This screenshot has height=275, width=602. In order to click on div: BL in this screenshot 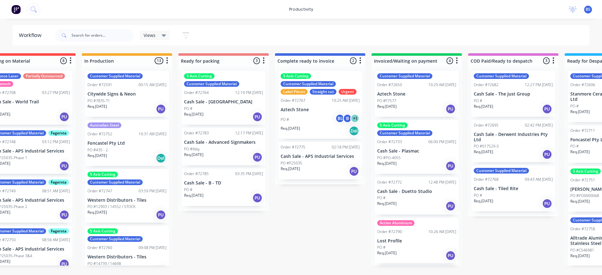, I will do `click(340, 118)`.